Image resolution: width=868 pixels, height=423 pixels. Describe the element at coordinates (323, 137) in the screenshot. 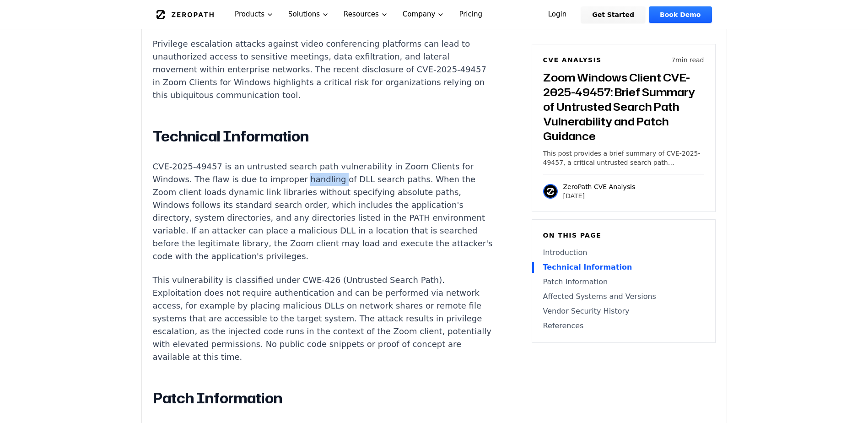

I see `h2: Technical Information` at that location.